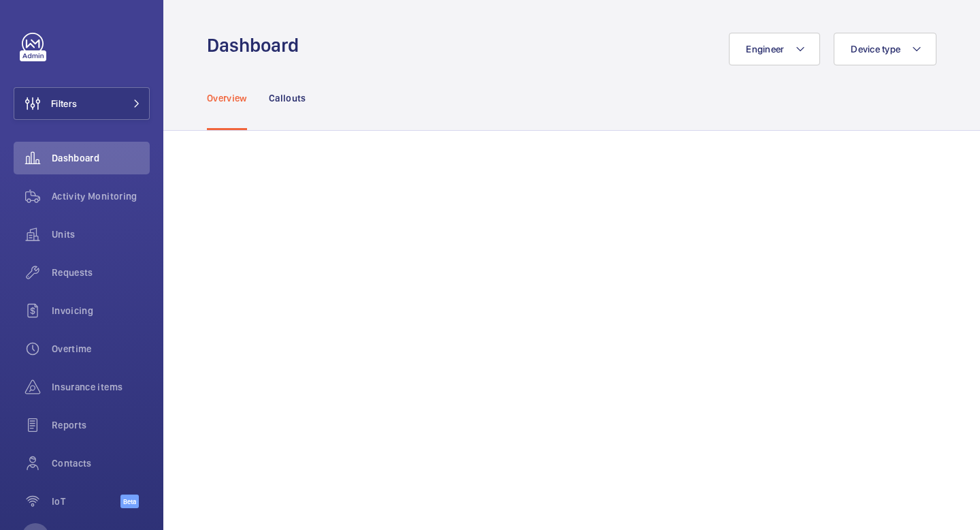  Describe the element at coordinates (64, 103) in the screenshot. I see `span: Filters` at that location.